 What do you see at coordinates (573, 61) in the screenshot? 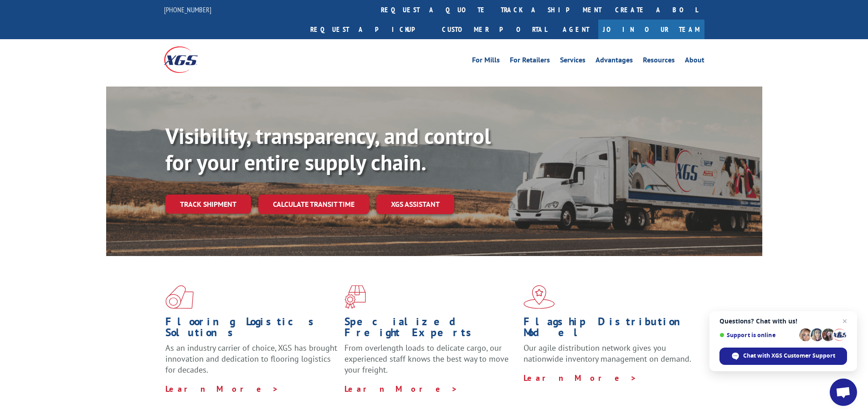
I see `a: Services` at bounding box center [573, 61].